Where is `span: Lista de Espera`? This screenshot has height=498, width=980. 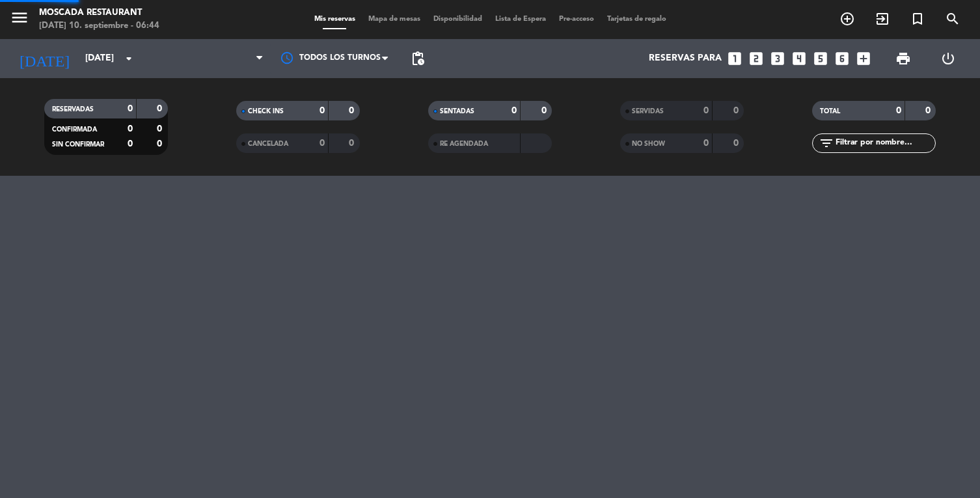
span: Lista de Espera is located at coordinates (520, 19).